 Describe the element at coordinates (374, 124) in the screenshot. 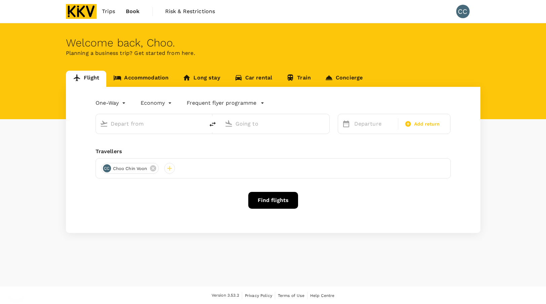

I see `p: Departure` at that location.